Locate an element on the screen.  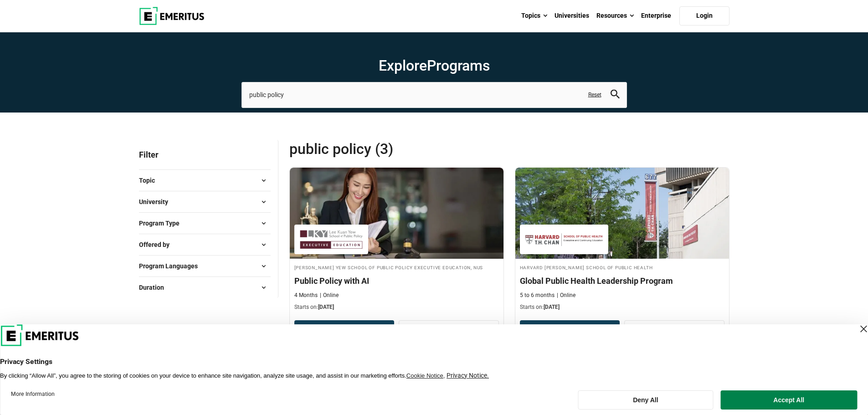
span: Program Languages is located at coordinates (172, 266).